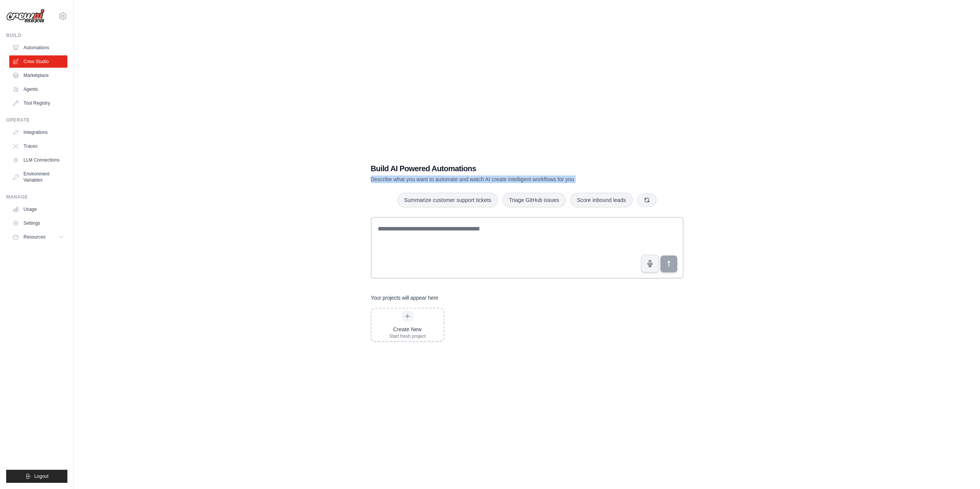 Image resolution: width=980 pixels, height=489 pixels. I want to click on p: Describe what you want to automate and watch AI create intelligent workflows for you, so click(500, 179).